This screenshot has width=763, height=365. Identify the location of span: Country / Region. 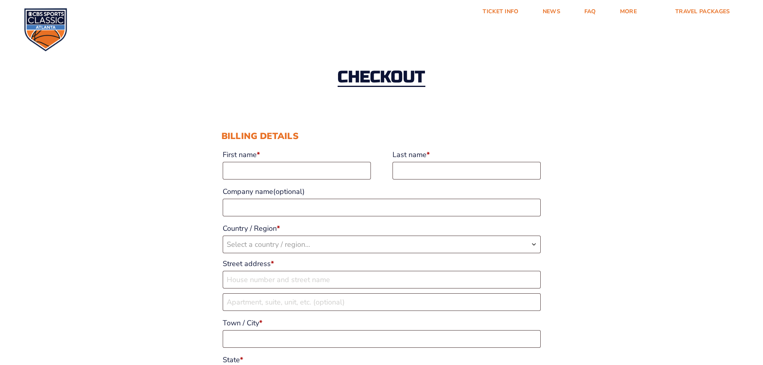
(382, 244).